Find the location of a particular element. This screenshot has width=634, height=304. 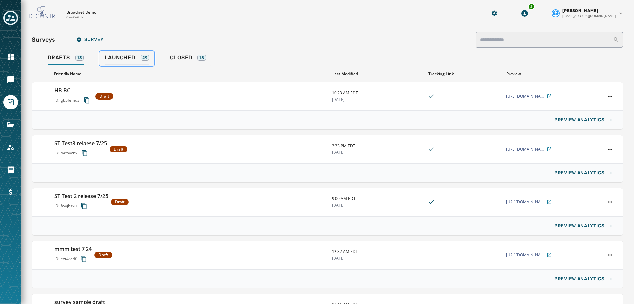

a: Navigate to Files is located at coordinates (11, 125).